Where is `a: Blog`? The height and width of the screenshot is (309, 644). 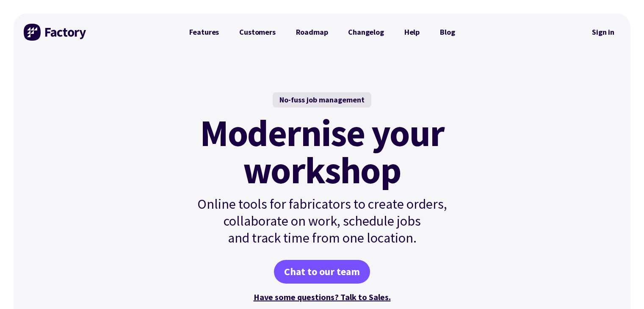
a: Blog is located at coordinates (447, 32).